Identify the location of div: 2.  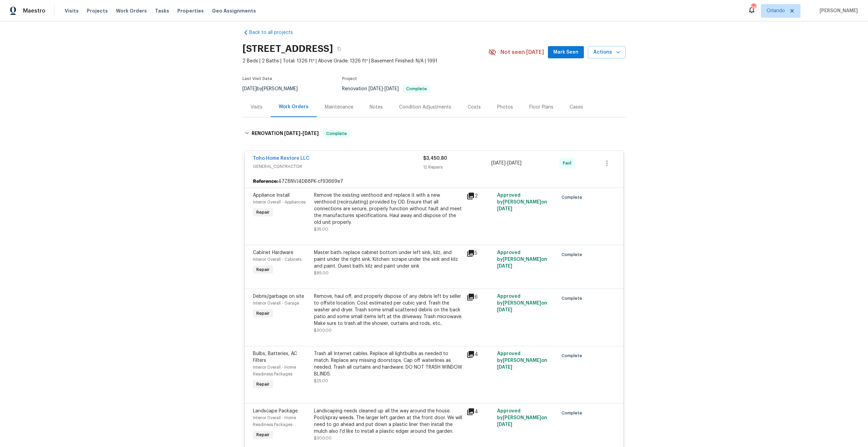
(480, 196).